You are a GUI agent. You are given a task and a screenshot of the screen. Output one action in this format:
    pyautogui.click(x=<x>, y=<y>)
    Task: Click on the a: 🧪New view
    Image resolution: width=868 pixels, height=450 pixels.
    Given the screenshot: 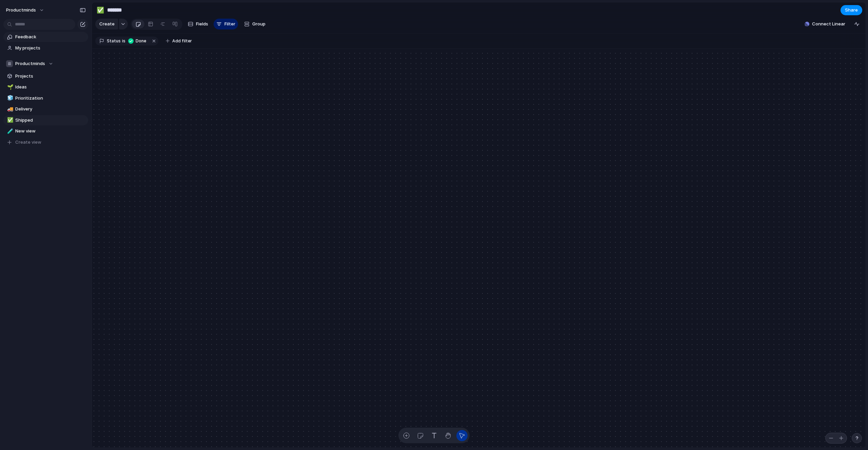 What is the action you would take?
    pyautogui.click(x=46, y=131)
    